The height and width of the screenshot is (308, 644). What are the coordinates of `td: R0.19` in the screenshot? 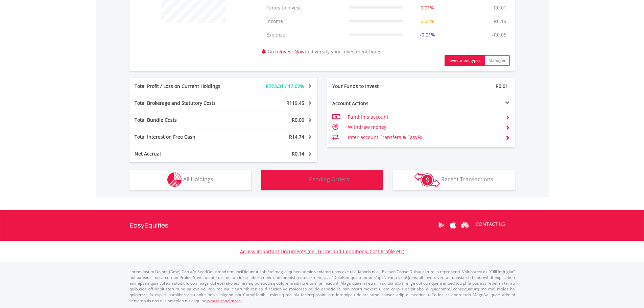 It's located at (500, 21).